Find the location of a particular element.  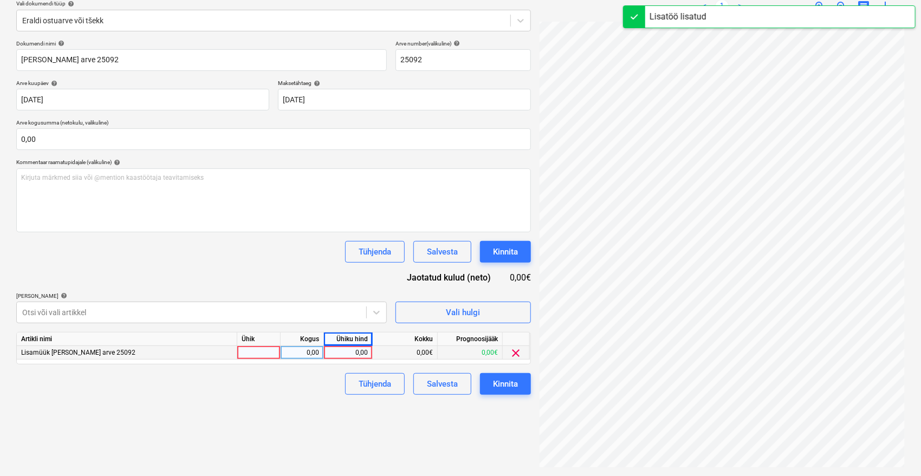

div: Ühiku hind is located at coordinates (348, 339).